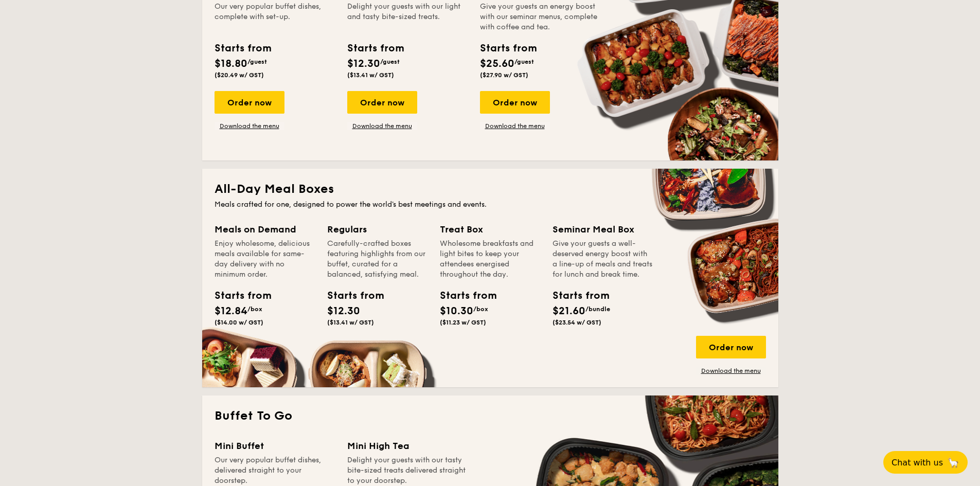  I want to click on span: Chat with us, so click(917, 462).